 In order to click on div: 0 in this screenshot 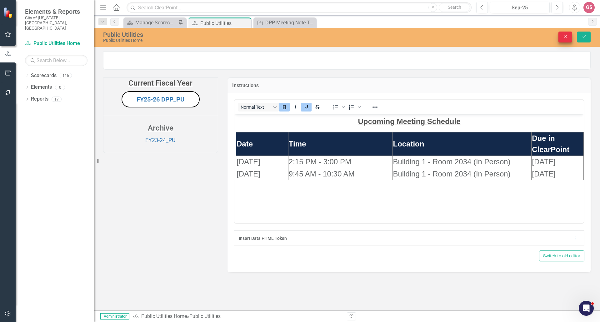, I will do `click(60, 87)`.